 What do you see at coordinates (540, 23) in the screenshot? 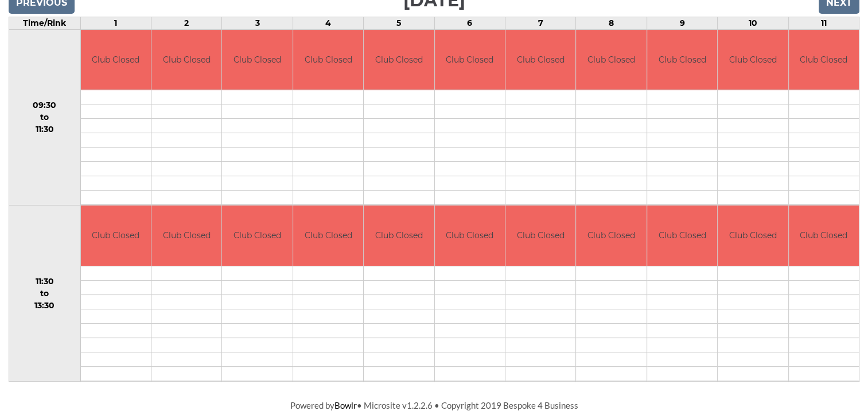
I see `td: 7` at bounding box center [540, 23].